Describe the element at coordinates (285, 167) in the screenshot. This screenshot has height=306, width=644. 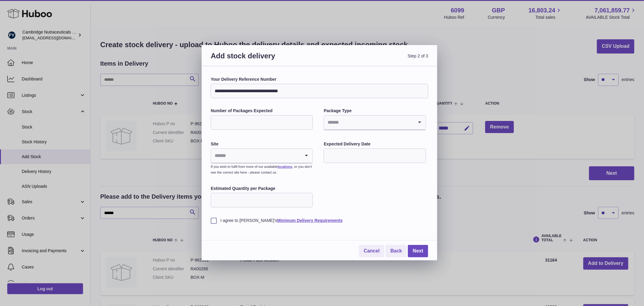
I see `a: locations` at that location.